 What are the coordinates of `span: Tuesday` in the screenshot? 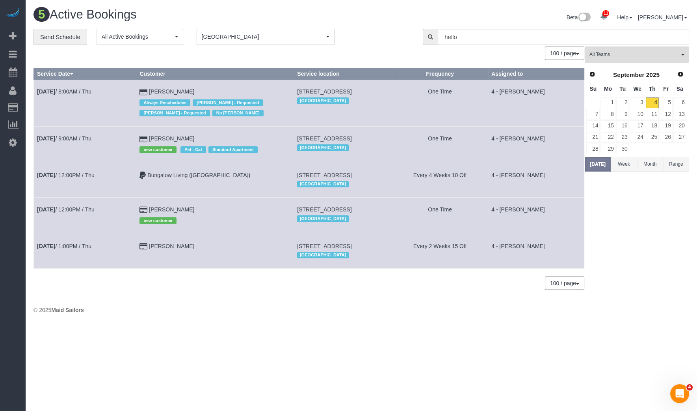 It's located at (623, 89).